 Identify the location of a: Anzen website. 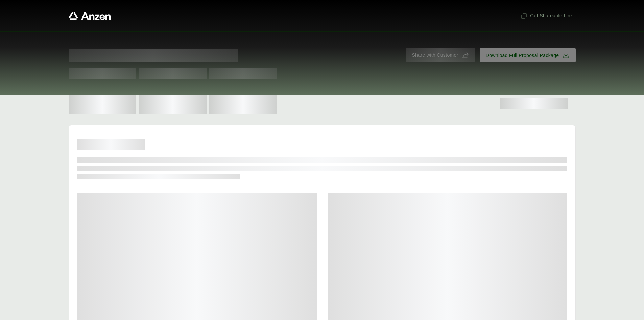
(90, 16).